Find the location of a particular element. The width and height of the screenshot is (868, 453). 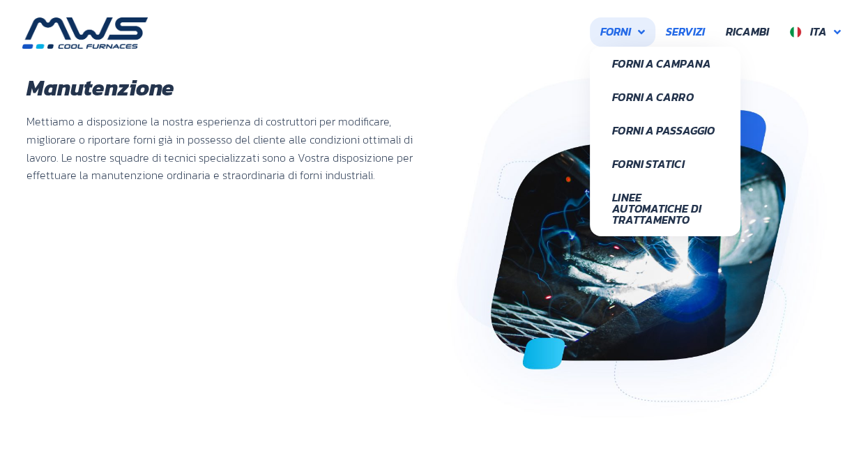

a: Forni a Campana is located at coordinates (665, 64).